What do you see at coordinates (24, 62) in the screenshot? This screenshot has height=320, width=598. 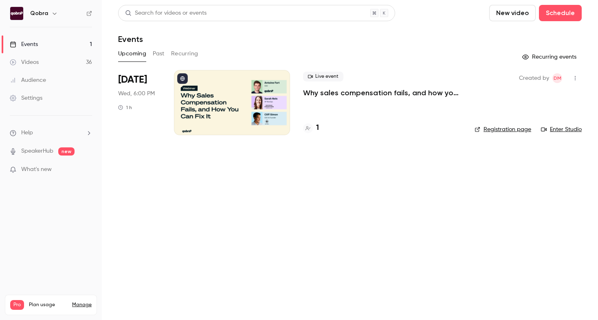 I see `div: Videos` at bounding box center [24, 62].